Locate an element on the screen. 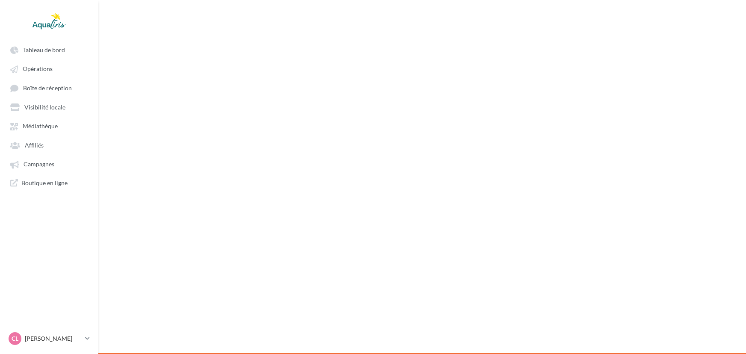 This screenshot has height=354, width=746. a: Médiathèque is located at coordinates (49, 126).